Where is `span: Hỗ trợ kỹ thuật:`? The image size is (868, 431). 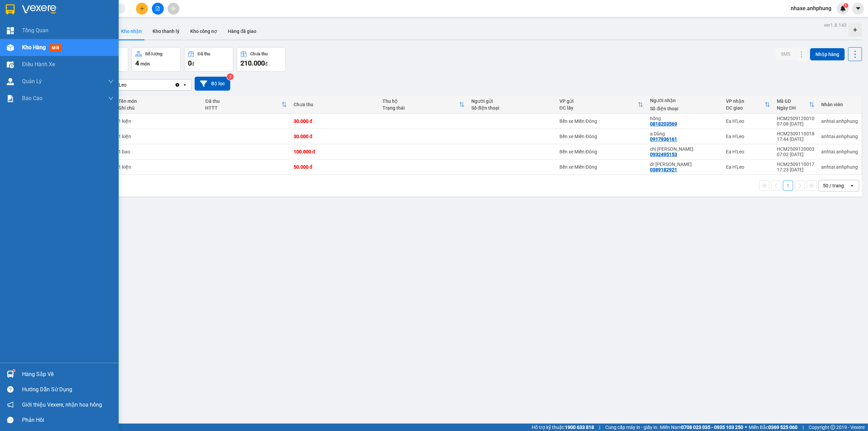 span: Hỗ trợ kỹ thuật: is located at coordinates (563, 427).